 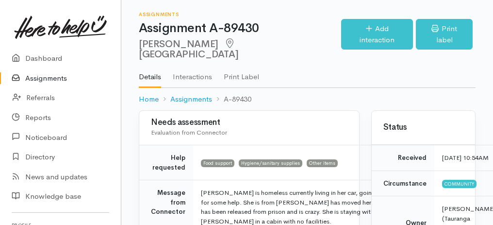 I want to click on nav: breadcrumb, so click(x=307, y=99).